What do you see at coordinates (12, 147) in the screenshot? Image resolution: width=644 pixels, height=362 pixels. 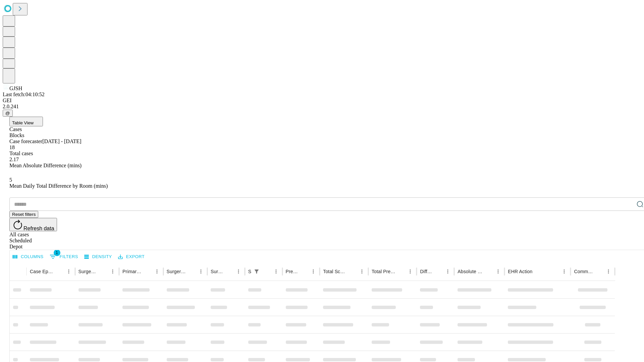 I see `span: 18` at bounding box center [12, 147].